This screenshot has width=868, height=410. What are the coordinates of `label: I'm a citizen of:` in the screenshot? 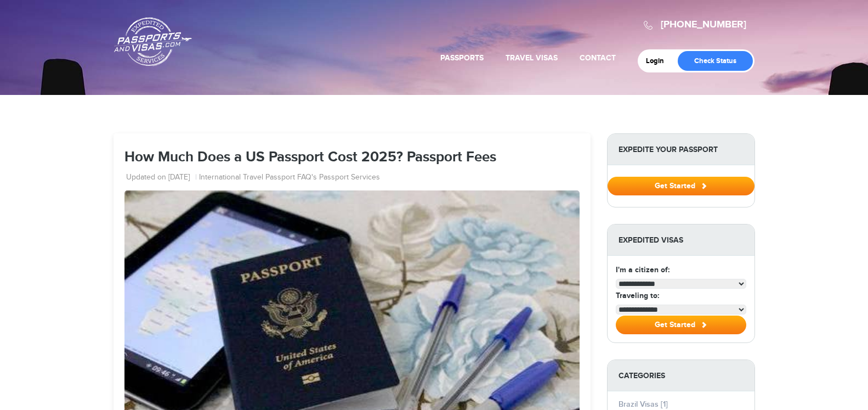 It's located at (643, 269).